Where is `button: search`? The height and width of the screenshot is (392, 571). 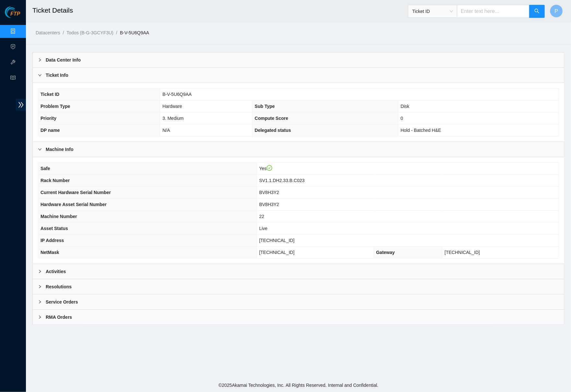
button: search is located at coordinates (537, 11).